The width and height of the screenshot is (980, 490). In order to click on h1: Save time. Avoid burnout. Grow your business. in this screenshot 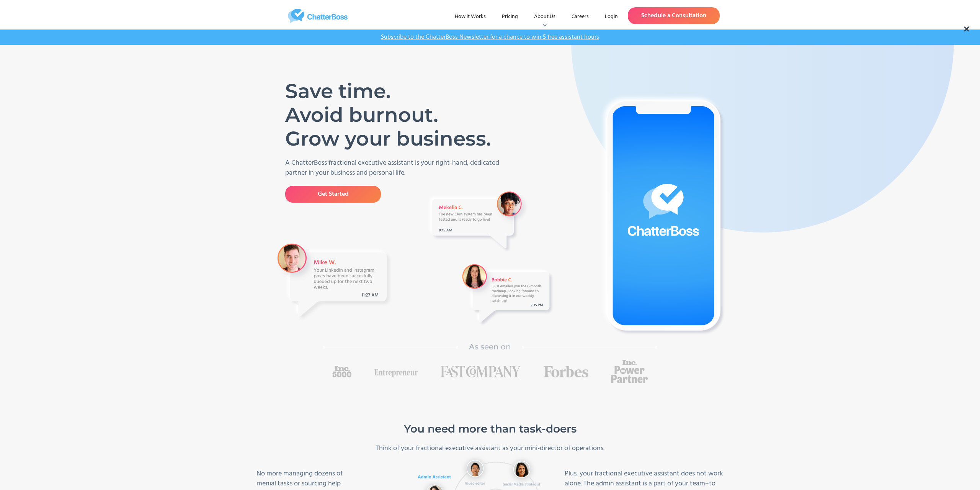, I will do `click(391, 115)`.